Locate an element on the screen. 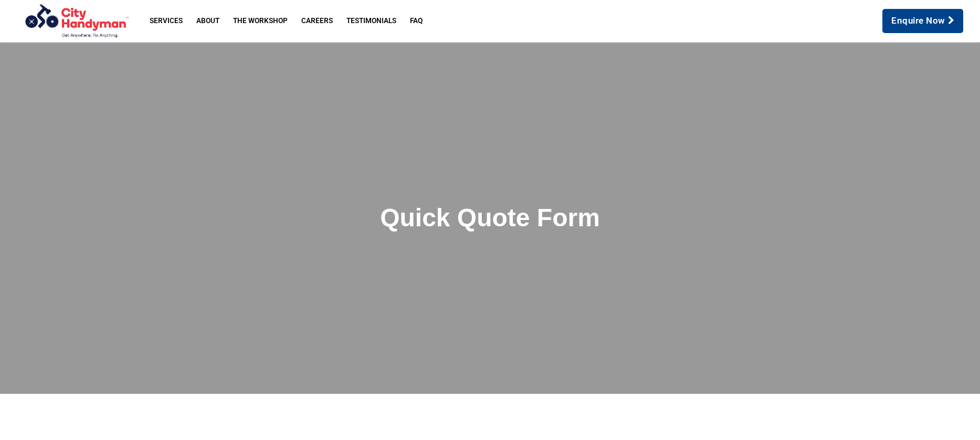 This screenshot has height=440, width=980. span: FAQ is located at coordinates (416, 21).